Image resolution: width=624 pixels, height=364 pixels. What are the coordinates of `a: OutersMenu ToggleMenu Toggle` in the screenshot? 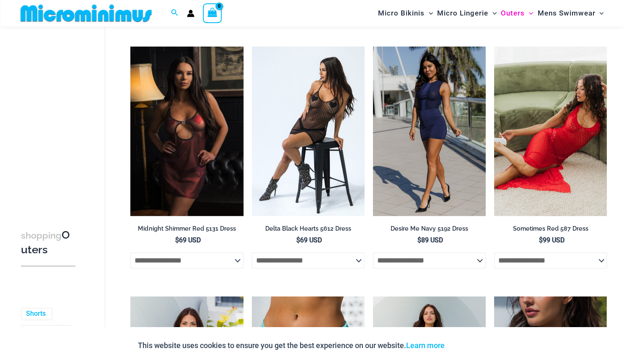 It's located at (517, 13).